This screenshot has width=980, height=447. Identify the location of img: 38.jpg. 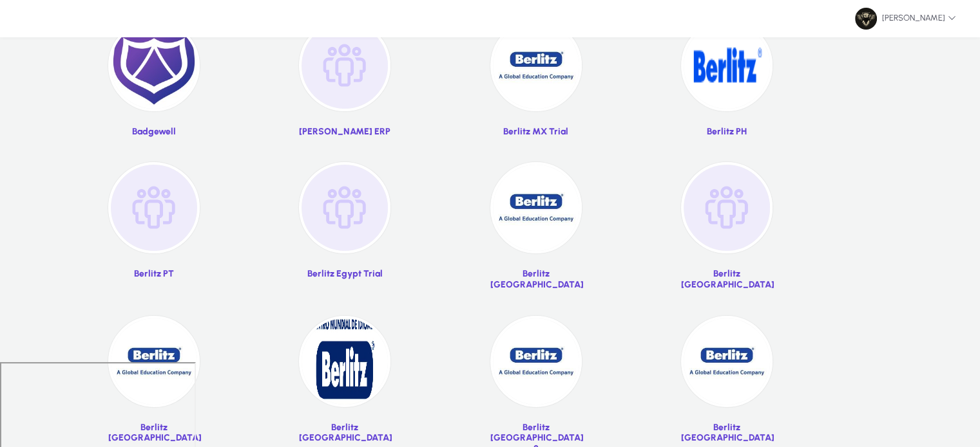
(345, 361).